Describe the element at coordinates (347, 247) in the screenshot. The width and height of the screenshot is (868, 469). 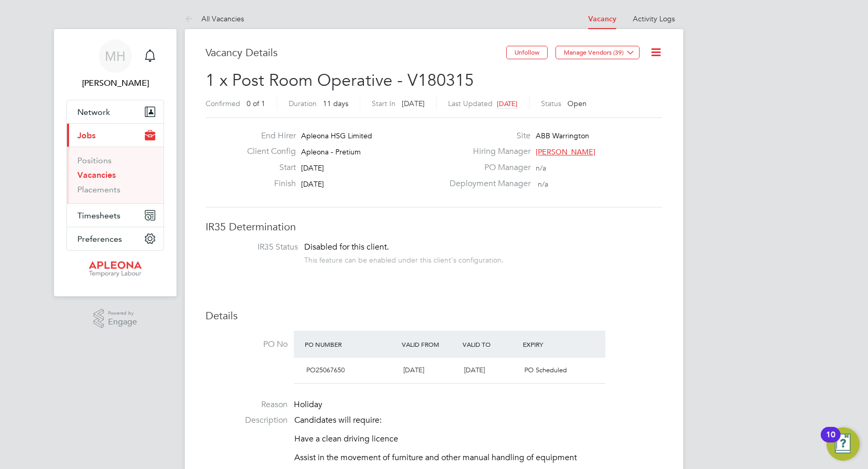
I see `span: Disabled for this client.` at that location.